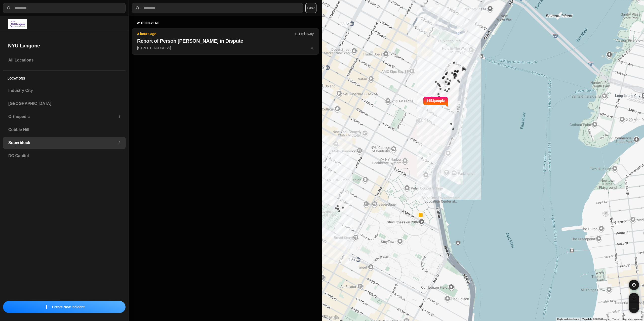 The height and width of the screenshot is (321, 644). What do you see at coordinates (634, 285) in the screenshot?
I see `img: recenter` at bounding box center [634, 285].